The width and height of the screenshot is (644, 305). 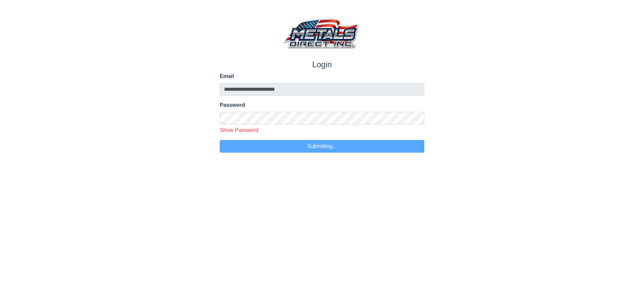 What do you see at coordinates (322, 146) in the screenshot?
I see `span: Submitting...` at bounding box center [322, 146].